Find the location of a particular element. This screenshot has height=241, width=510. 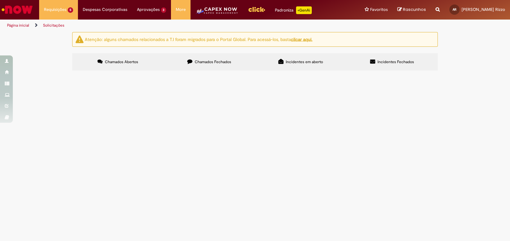

img: click_logo_yellow_360x200.png is located at coordinates (257, 9).